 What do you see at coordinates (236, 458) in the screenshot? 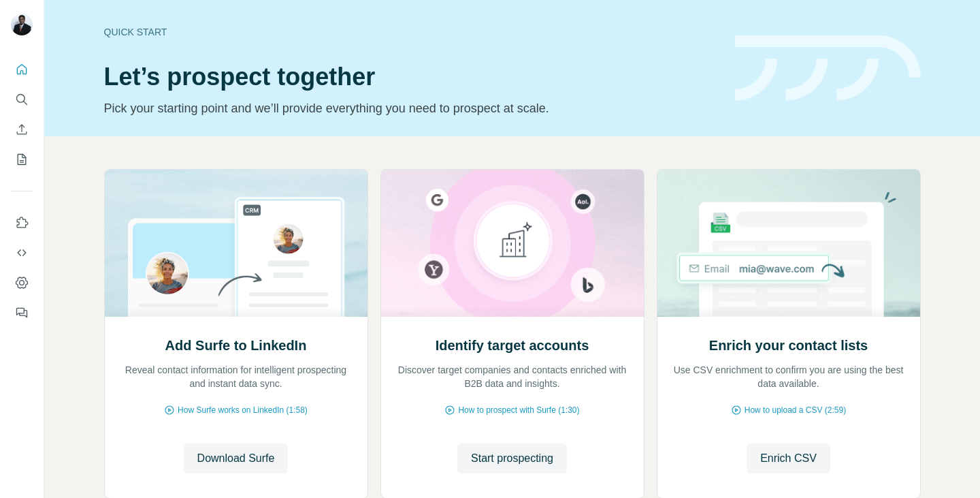
I see `button: Download Surfe` at bounding box center [236, 458].